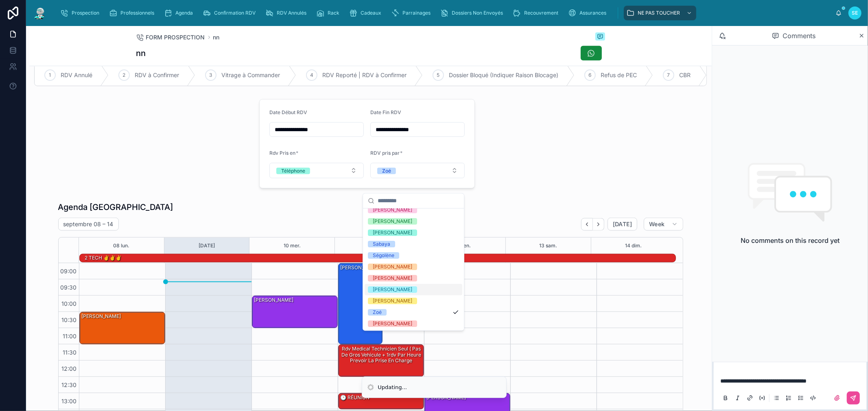 This screenshot has height=411, width=868. Describe the element at coordinates (386, 112) in the screenshot. I see `span: Date Fin RDV` at that location.